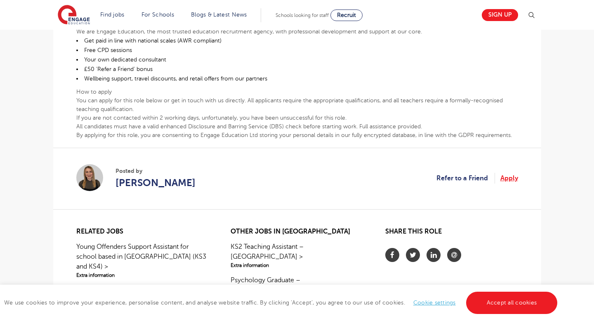 The width and height of the screenshot is (594, 321). What do you see at coordinates (219, 14) in the screenshot?
I see `a: Blogs & Latest News` at bounding box center [219, 14].